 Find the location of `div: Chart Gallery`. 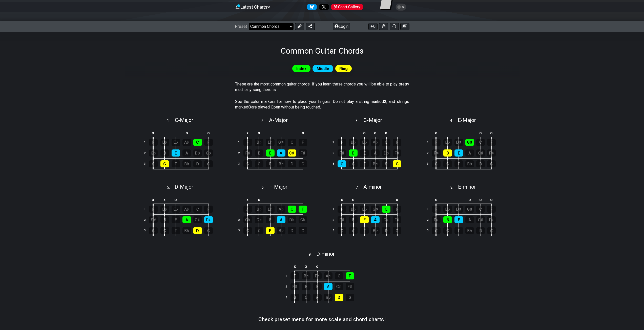

div: Chart Gallery is located at coordinates (347, 7).